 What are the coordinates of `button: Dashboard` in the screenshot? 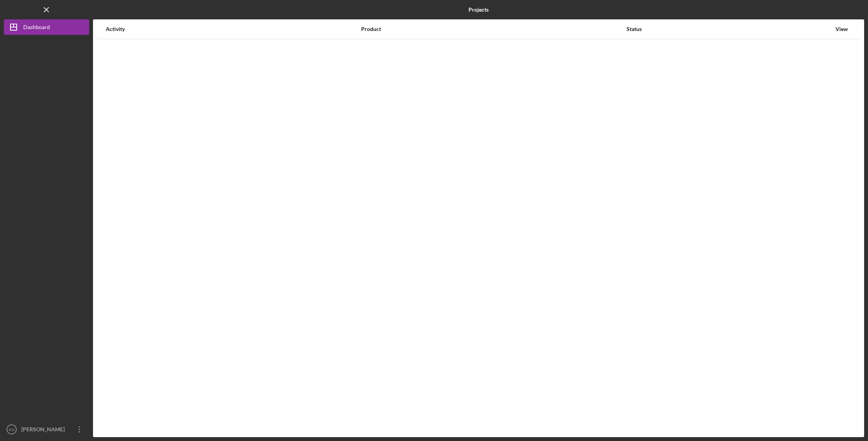 It's located at (47, 27).